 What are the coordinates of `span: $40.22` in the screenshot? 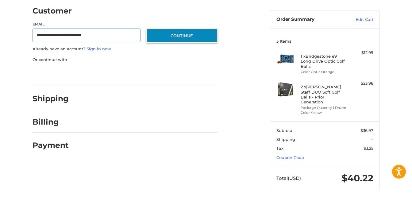 It's located at (358, 178).